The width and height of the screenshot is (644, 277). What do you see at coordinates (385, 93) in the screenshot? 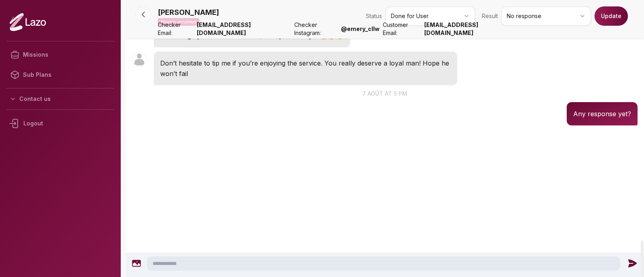
I see `p: 7 août at 5 pm` at bounding box center [385, 93].